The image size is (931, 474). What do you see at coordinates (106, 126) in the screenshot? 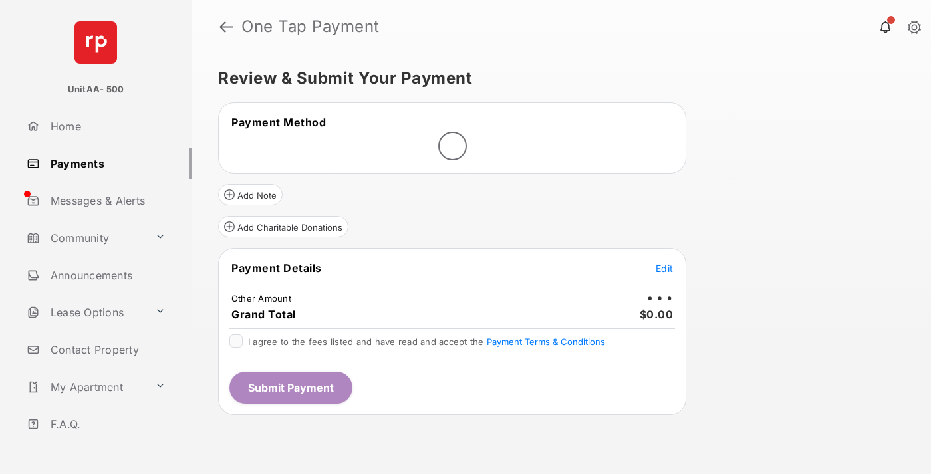
I see `a: Home` at bounding box center [106, 126].